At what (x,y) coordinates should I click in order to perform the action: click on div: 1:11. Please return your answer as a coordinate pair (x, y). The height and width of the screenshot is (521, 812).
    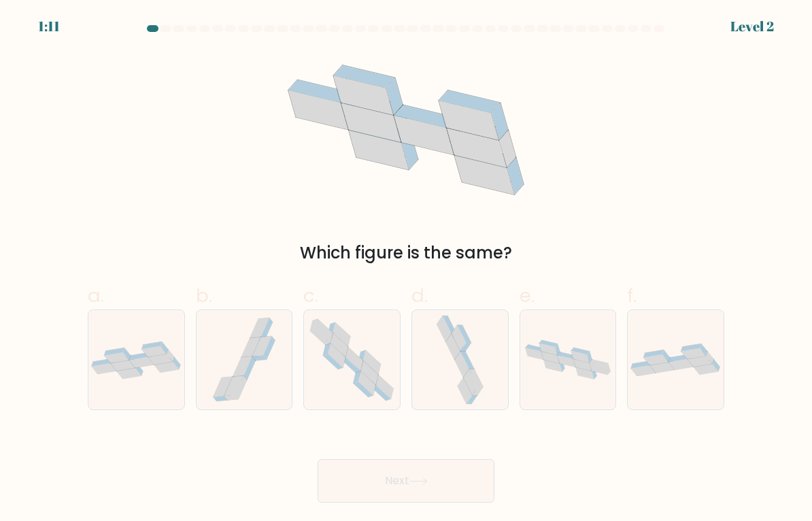
    Looking at the image, I should click on (49, 27).